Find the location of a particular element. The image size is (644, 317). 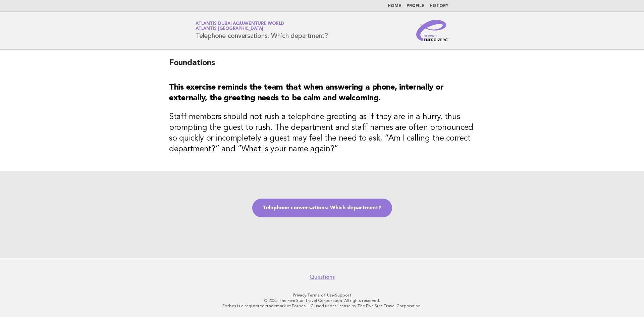

strong: This exercise reminds the team that when answering a phone, internally or externally, the greetin... is located at coordinates (306, 93).